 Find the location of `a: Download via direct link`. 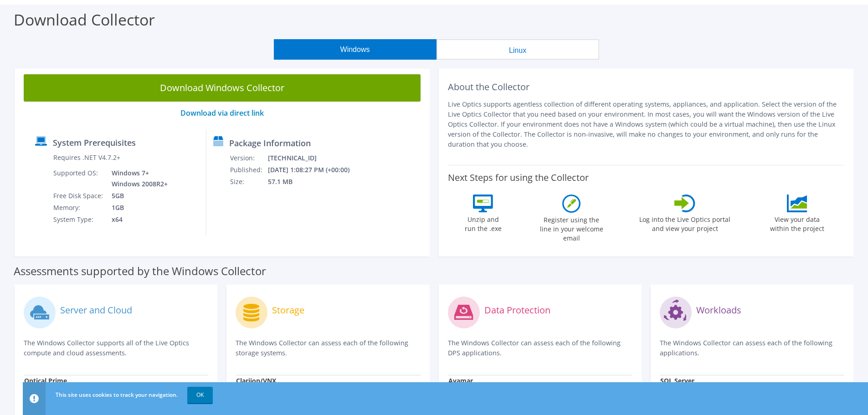

a: Download via direct link is located at coordinates (222, 113).